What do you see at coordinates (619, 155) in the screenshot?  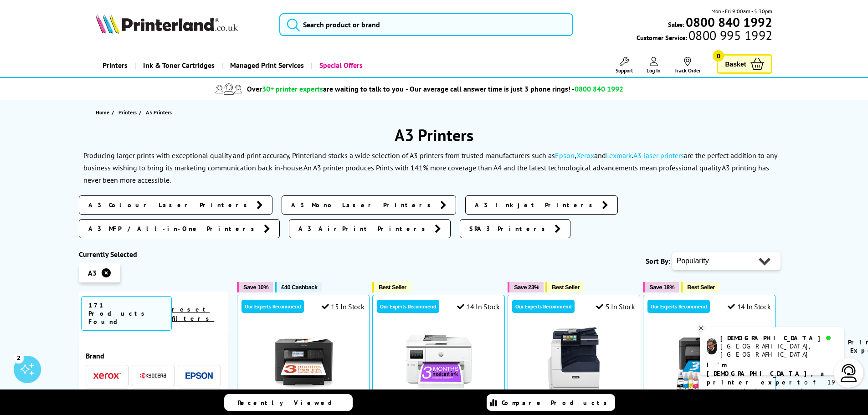 I see `a: Lexmark` at bounding box center [619, 155].